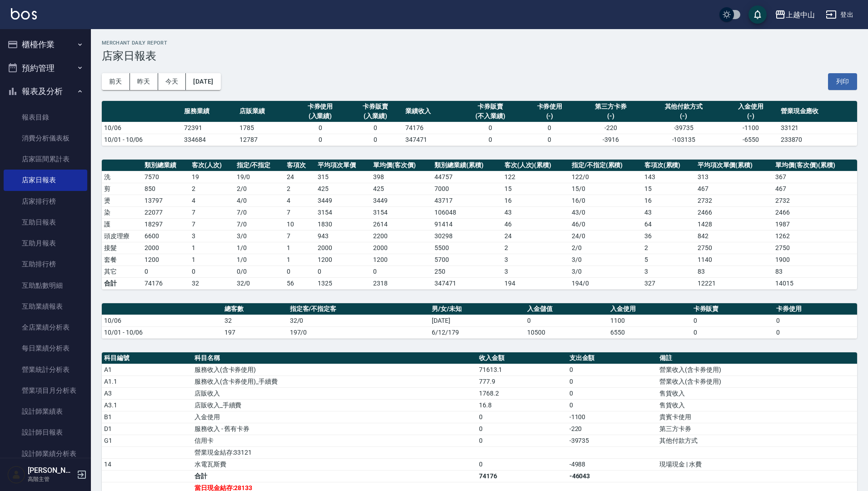 This screenshot has width=868, height=491. I want to click on a: 店家排行榜, so click(45, 201).